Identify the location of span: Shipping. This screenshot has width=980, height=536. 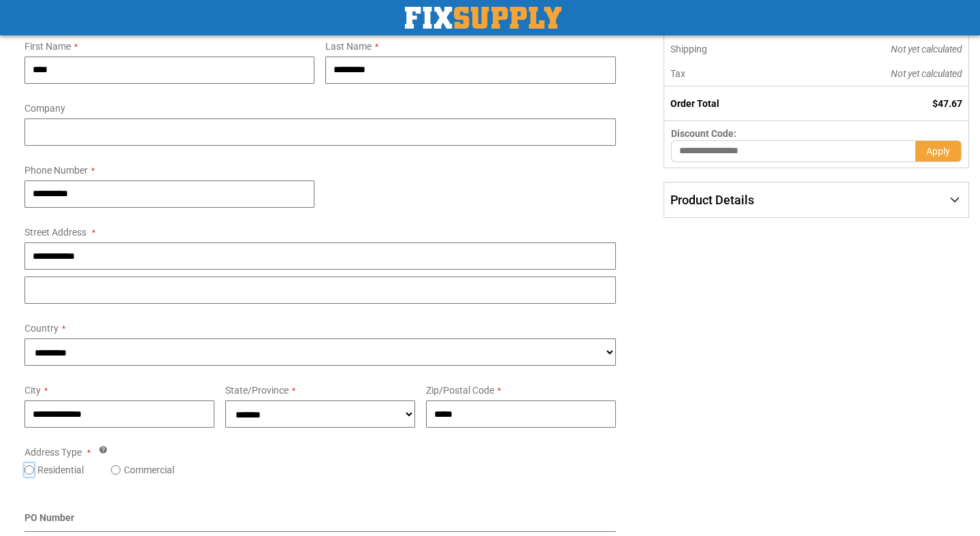
(689, 49).